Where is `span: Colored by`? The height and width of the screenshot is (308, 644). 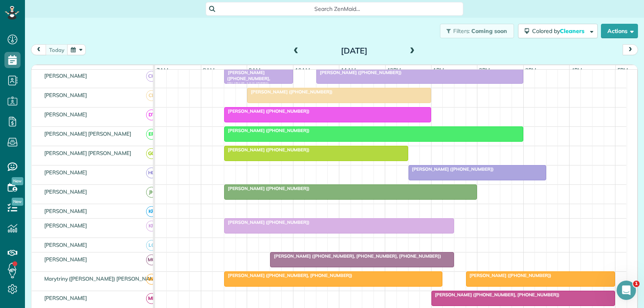
span: Colored by is located at coordinates (559, 31).